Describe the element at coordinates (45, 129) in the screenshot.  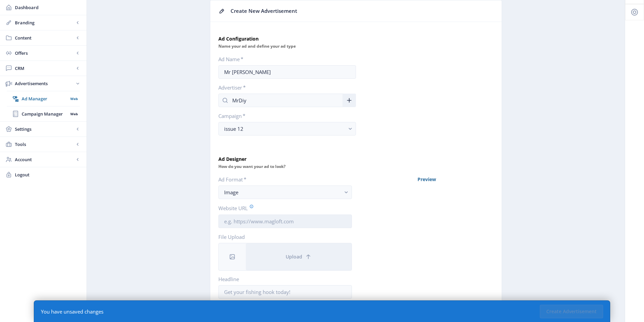
I see `span: Settings` at that location.